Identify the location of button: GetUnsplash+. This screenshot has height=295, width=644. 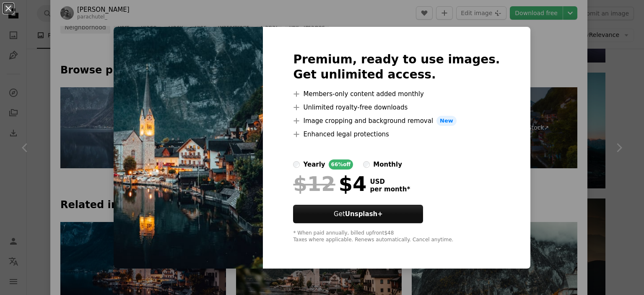
(358, 214).